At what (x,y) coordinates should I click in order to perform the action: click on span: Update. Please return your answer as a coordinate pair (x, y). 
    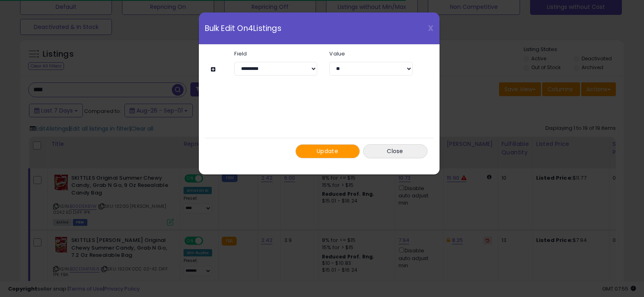
    Looking at the image, I should click on (327, 151).